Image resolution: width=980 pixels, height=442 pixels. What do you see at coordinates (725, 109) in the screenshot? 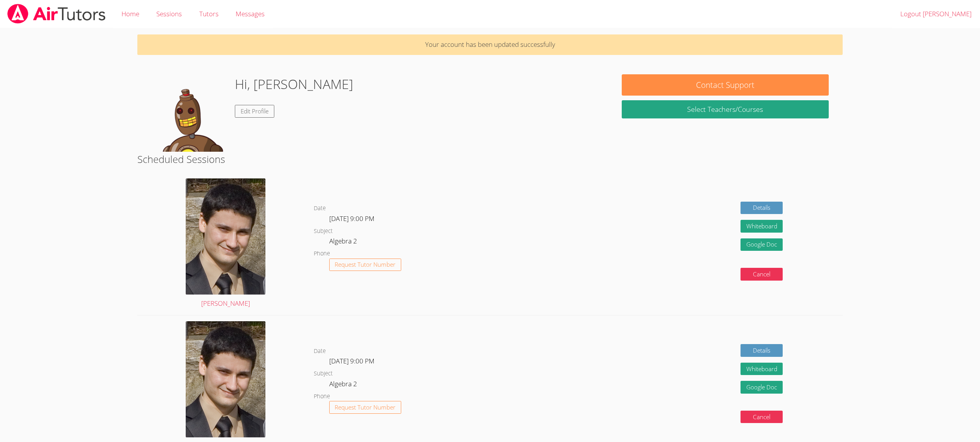
I see `a: Select Teachers/Courses` at bounding box center [725, 109].